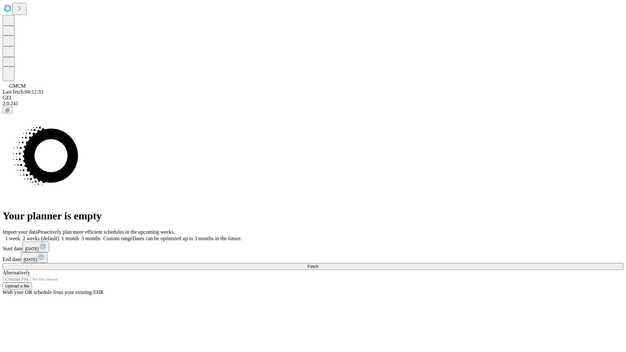  What do you see at coordinates (91, 238) in the screenshot?
I see `span: 3 months` at bounding box center [91, 238].